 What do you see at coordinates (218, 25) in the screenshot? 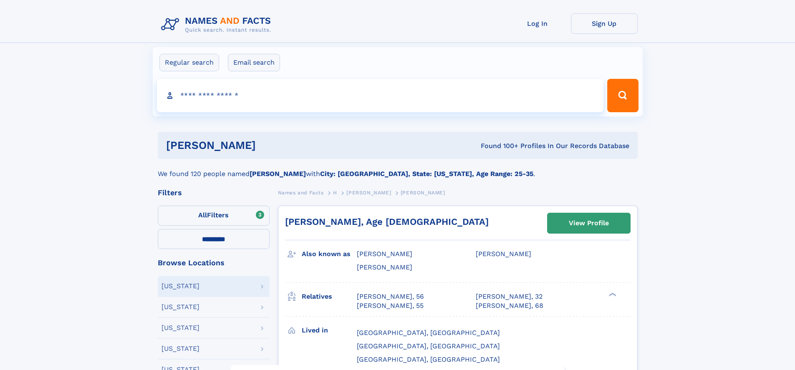
I see `img: Logo Names and Facts` at bounding box center [218, 25].